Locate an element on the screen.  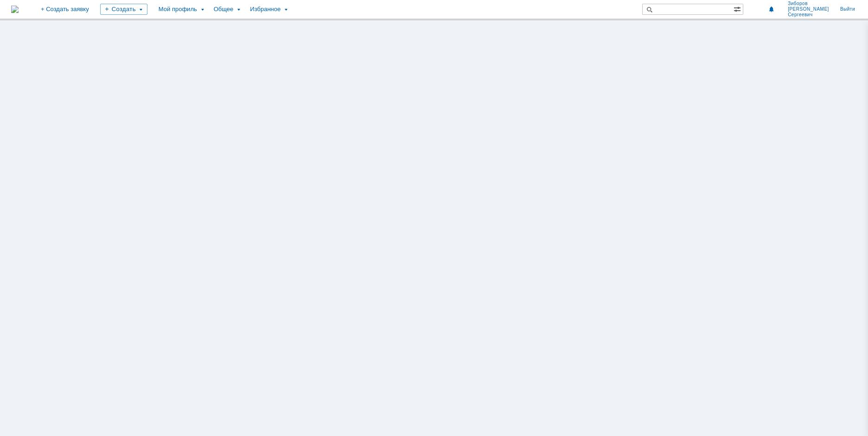
div: Создать is located at coordinates (124, 10).